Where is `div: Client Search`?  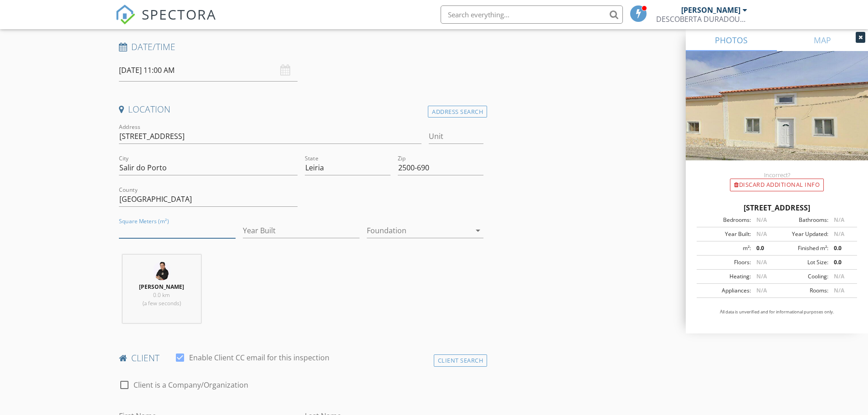 div: Client Search is located at coordinates (461, 360).